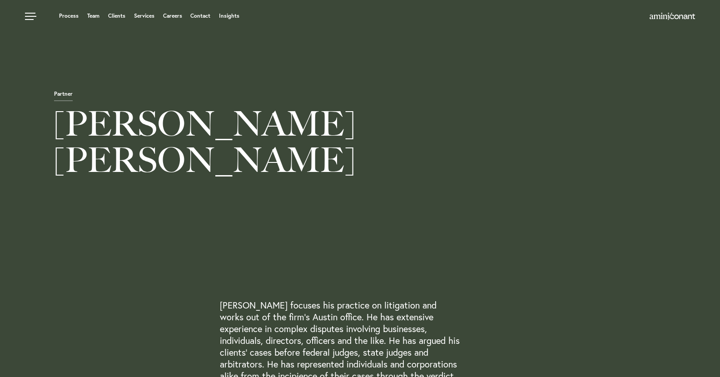 The image size is (720, 377). Describe the element at coordinates (63, 96) in the screenshot. I see `span: Partner` at that location.